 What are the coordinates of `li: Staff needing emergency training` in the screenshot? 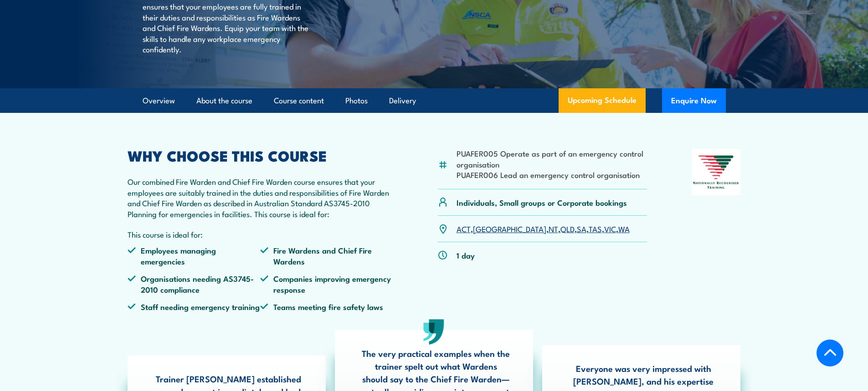 It's located at (194, 307).